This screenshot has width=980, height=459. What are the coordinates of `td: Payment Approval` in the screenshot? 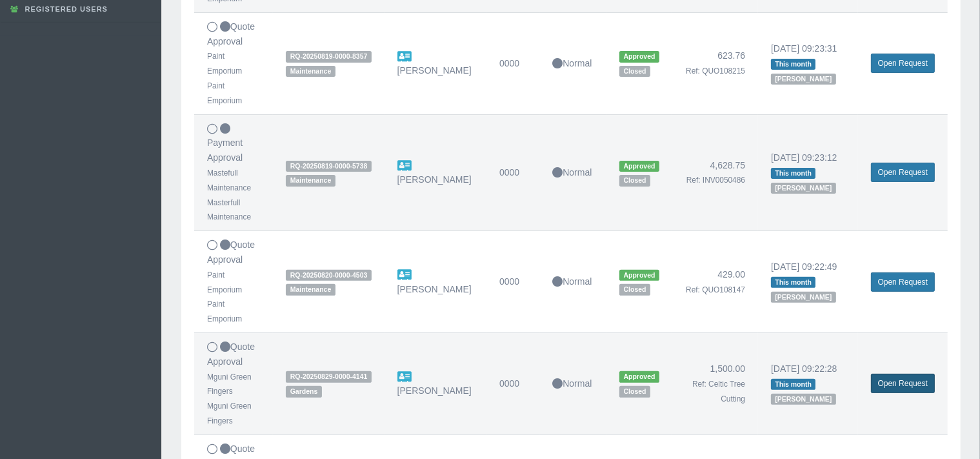 It's located at (234, 172).